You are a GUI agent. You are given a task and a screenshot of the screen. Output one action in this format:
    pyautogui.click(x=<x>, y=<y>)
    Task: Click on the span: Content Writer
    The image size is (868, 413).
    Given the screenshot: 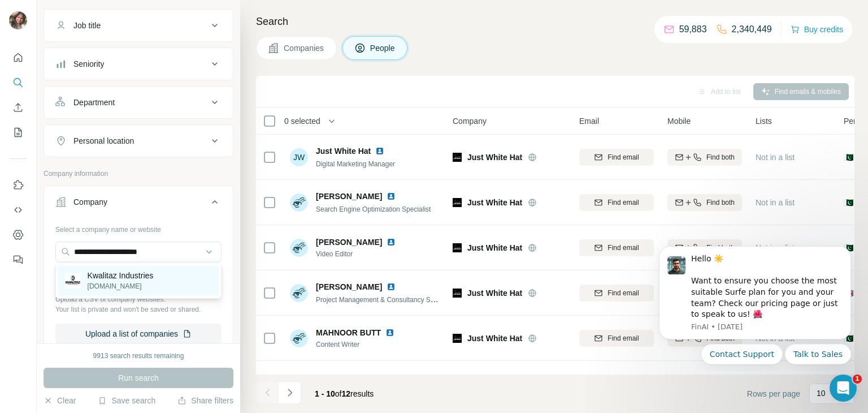 What is the action you would take?
    pyautogui.click(x=357, y=345)
    